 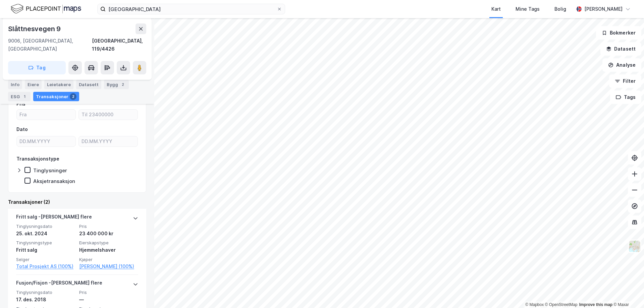 What do you see at coordinates (22, 130) in the screenshot?
I see `div: Dato` at bounding box center [22, 130].